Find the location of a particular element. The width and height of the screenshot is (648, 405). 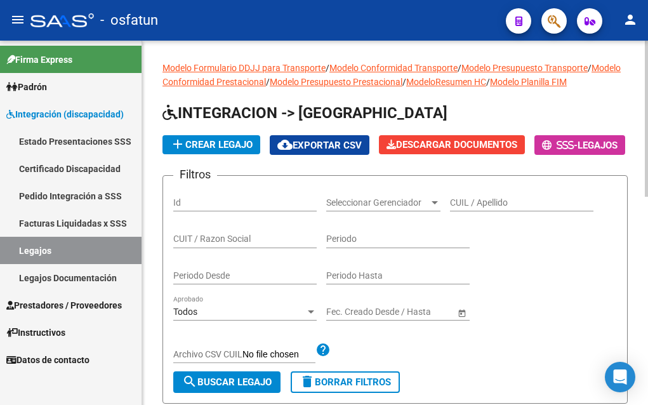

input: Archivo CSV CUIL is located at coordinates (279, 355).